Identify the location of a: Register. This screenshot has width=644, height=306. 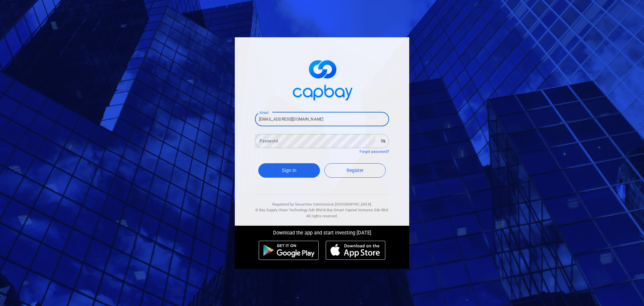
(355, 170).